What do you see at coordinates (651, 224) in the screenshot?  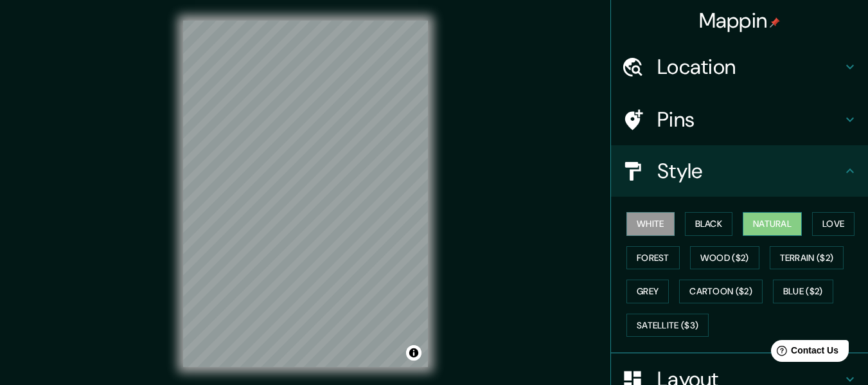 I see `button: White` at bounding box center [651, 224].